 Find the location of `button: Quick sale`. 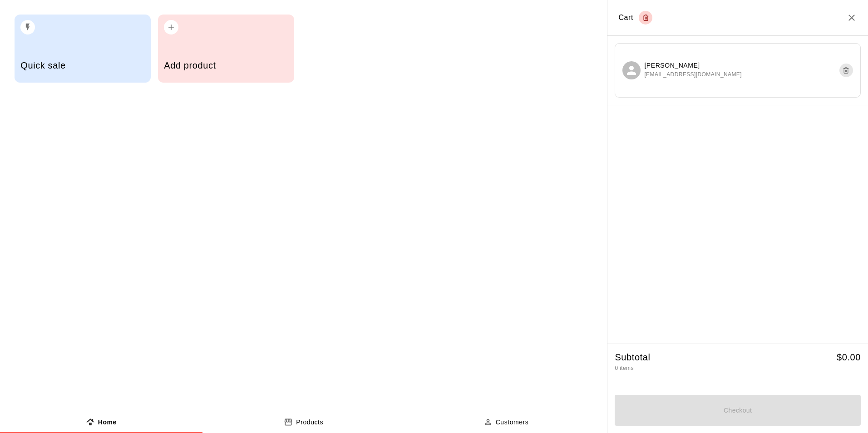

button: Quick sale is located at coordinates (83, 48).